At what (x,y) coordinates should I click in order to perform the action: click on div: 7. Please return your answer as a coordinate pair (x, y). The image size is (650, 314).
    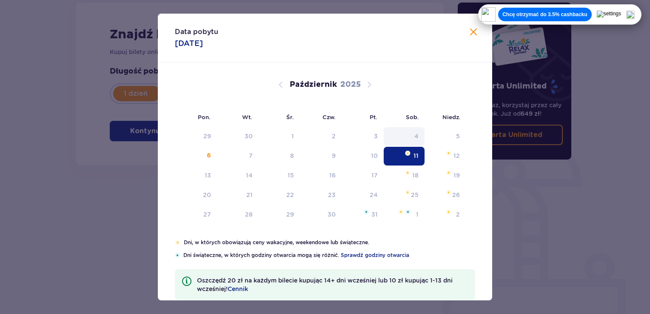
    Looking at the image, I should click on (251, 156).